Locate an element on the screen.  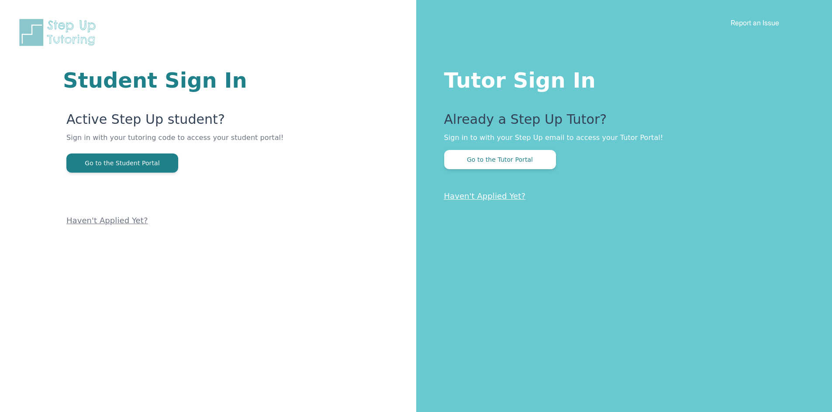
h1: Student Sign In is located at coordinates (187, 80).